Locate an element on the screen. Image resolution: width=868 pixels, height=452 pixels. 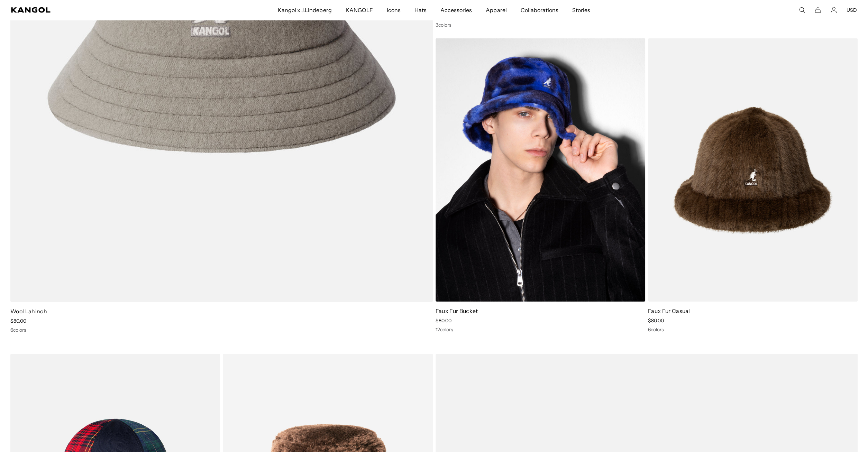
summary: Search here is located at coordinates (801, 10).